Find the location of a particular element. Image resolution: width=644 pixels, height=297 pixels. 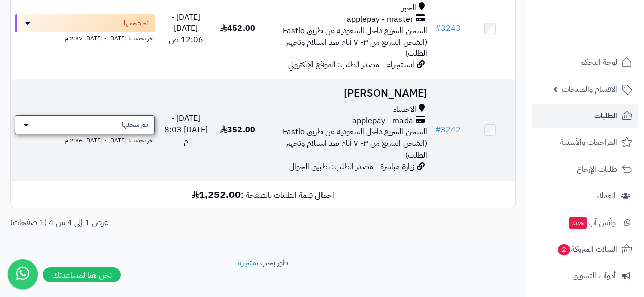

a: #3242 is located at coordinates (448, 130).